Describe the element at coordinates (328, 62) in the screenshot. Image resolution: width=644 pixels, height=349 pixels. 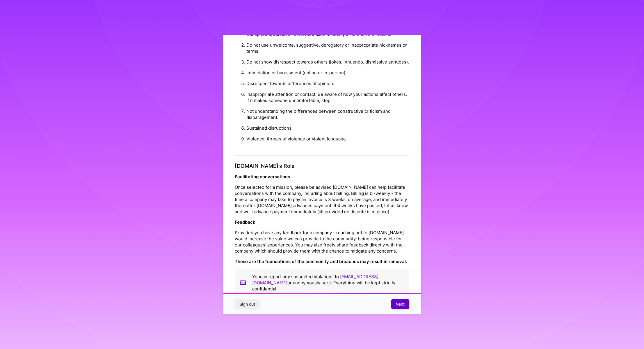
I see `li: Do not show disrespect towards others (jokes, innuendo, dismissive attitudes).` at that location.